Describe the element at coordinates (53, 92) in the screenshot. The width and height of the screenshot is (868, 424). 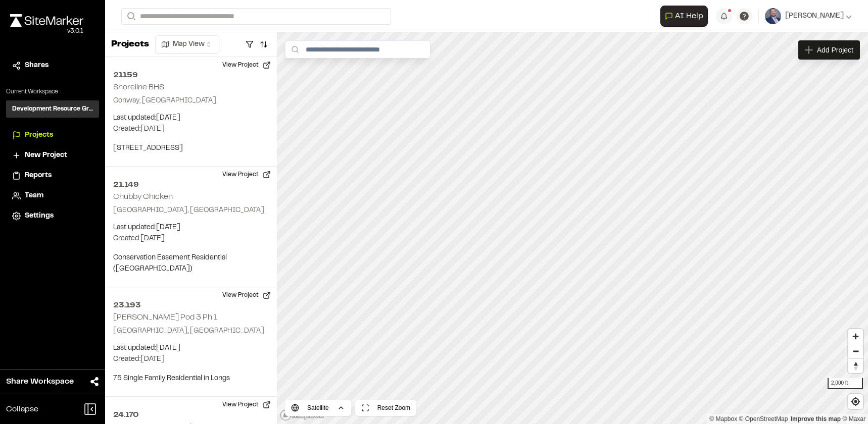
I see `p: Current Workspace` at that location.